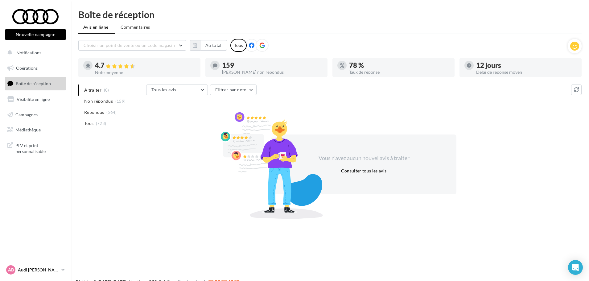  I want to click on span: PLV et print personnalisable, so click(40, 148).